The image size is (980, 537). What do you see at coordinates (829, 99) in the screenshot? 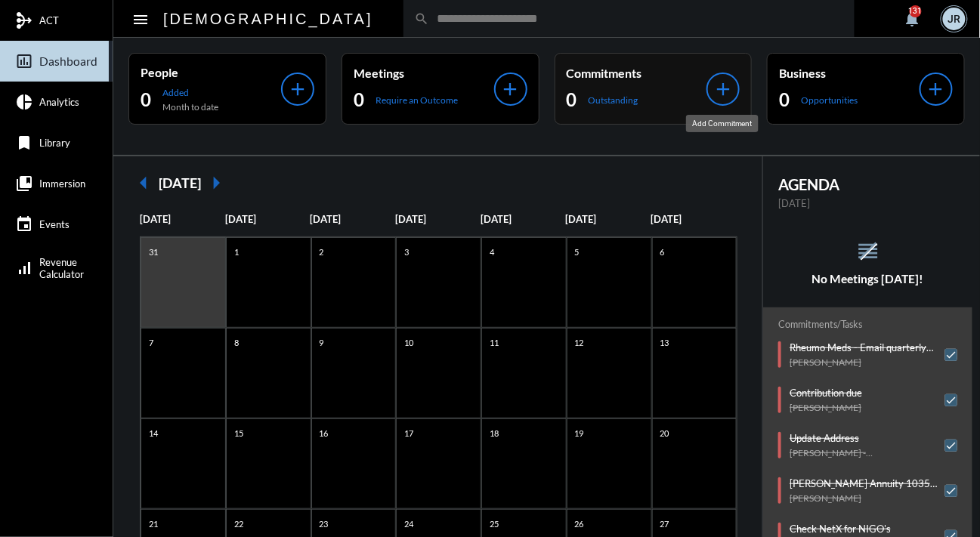
I see `p: Opportunities` at bounding box center [829, 99].